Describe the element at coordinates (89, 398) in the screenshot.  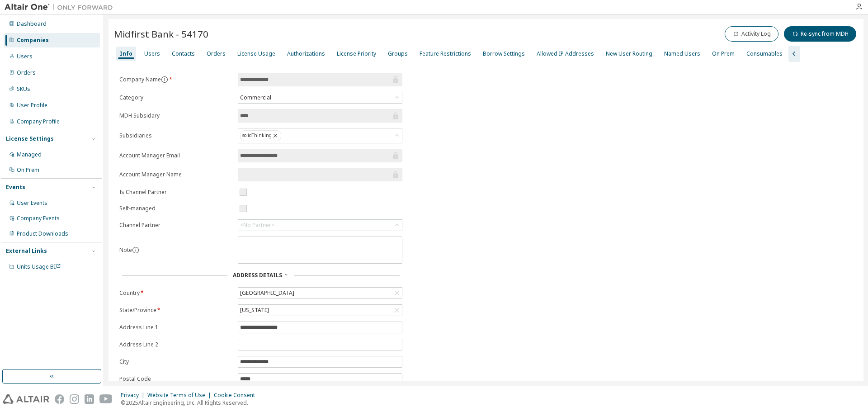
I see `img: linkedin.svg` at that location.